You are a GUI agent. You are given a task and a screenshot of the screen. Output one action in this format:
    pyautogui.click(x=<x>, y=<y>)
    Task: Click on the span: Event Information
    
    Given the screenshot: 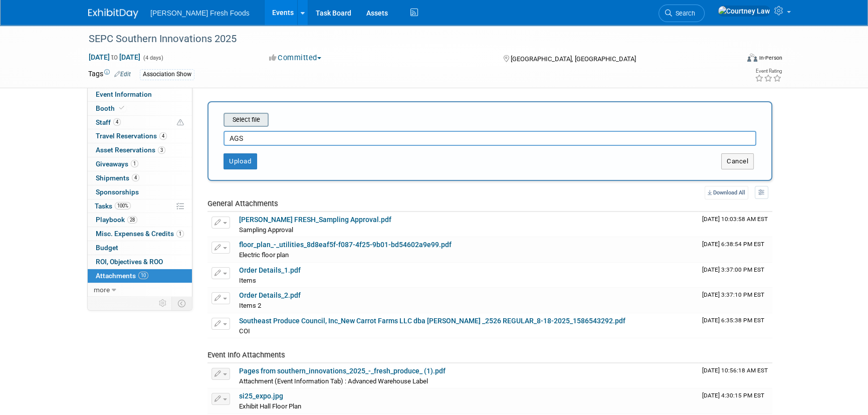 What is the action you would take?
    pyautogui.click(x=124, y=94)
    